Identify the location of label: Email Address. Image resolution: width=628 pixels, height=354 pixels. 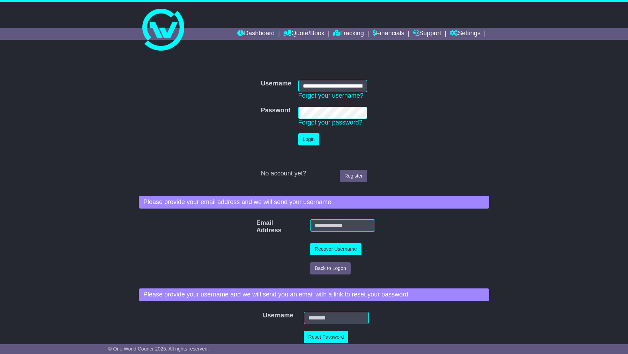
(259, 227).